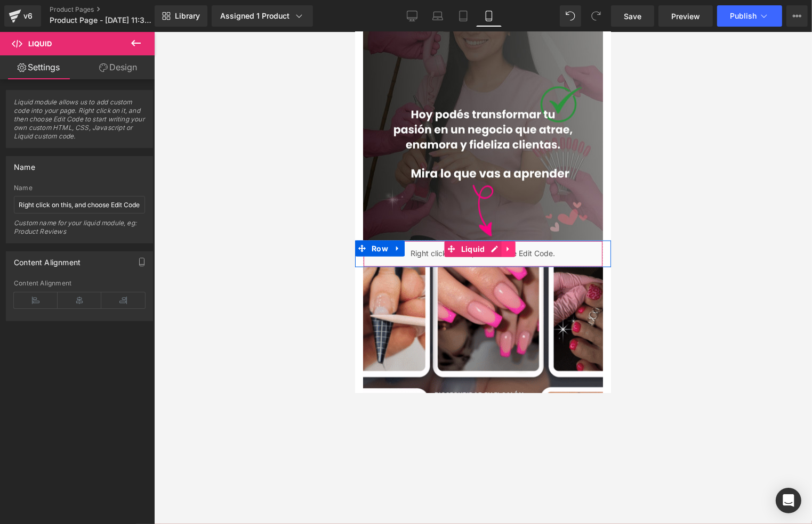 This screenshot has height=524, width=812. Describe the element at coordinates (111, 9) in the screenshot. I see `a: Product Pages` at that location.